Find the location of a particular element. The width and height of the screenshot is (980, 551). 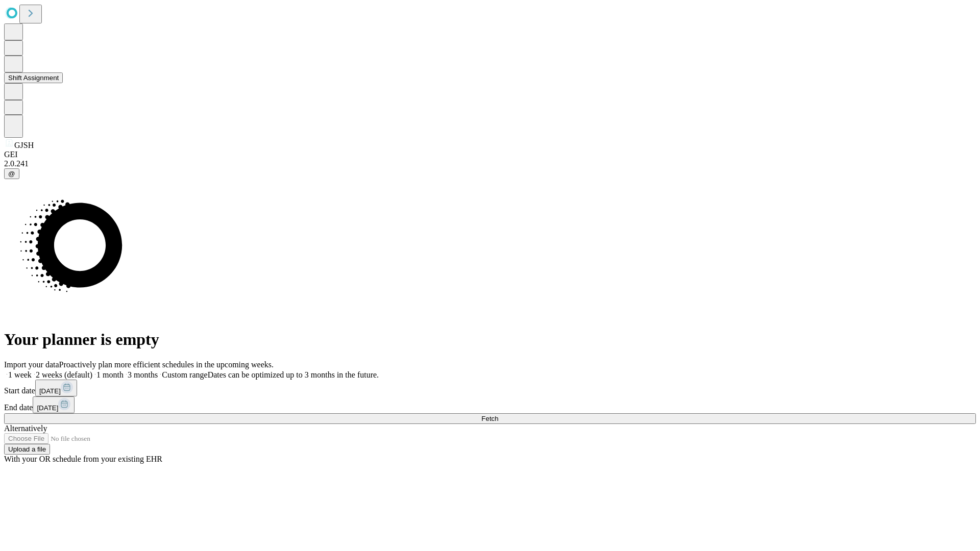

span: 1 month is located at coordinates (110, 375).